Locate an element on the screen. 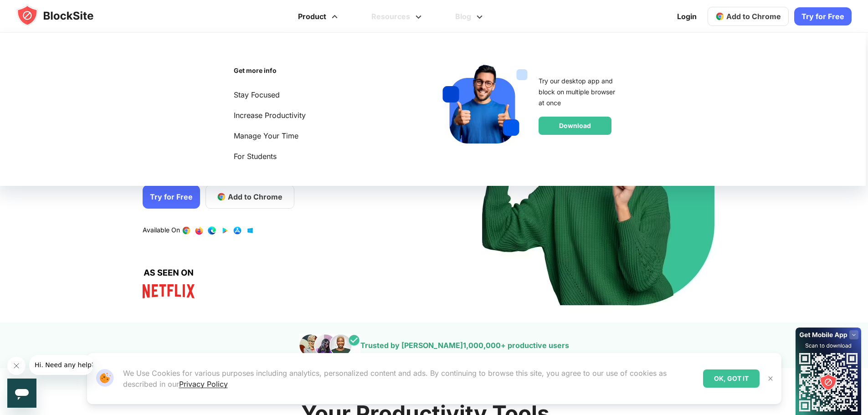 This screenshot has width=868, height=415. a: Download is located at coordinates (575, 126).